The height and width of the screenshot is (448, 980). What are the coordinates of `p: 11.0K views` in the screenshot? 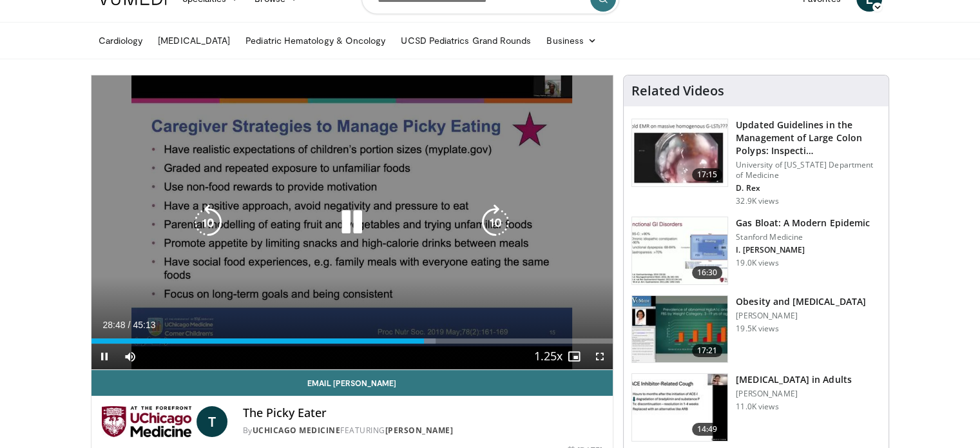 It's located at (757, 407).